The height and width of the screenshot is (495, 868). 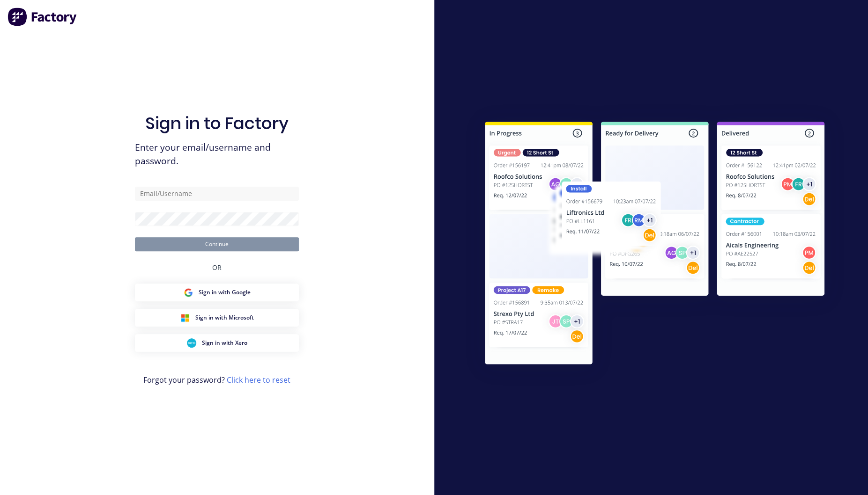 I want to click on input: Email/Username, so click(x=217, y=194).